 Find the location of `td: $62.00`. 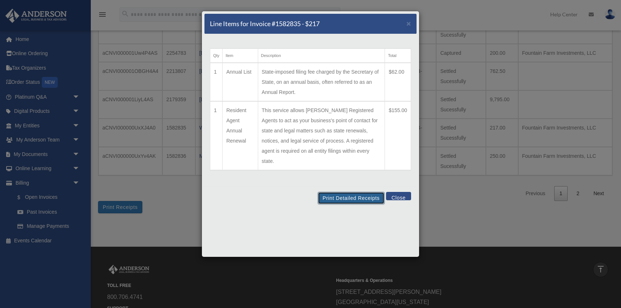

td: $62.00 is located at coordinates (398, 82).